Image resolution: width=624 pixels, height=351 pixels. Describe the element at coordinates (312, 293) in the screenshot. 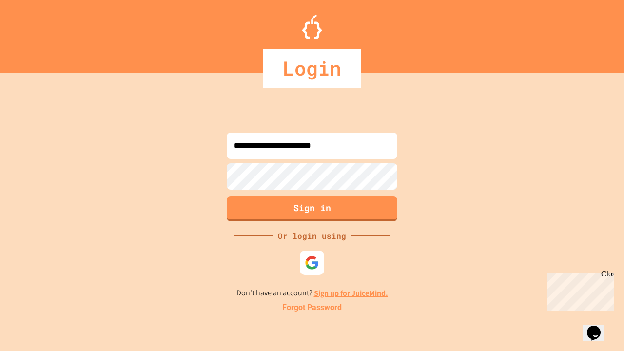

I see `p: Don't have an account?` at that location.